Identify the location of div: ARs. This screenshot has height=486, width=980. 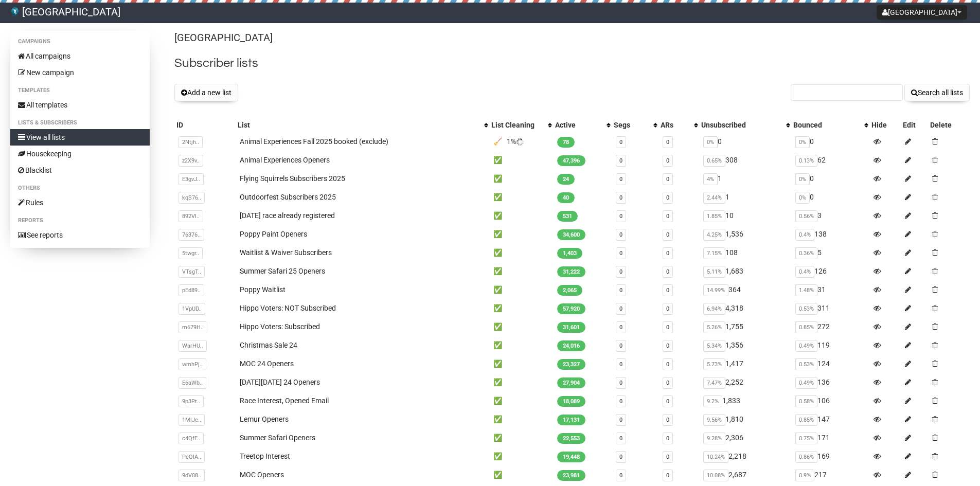
(674, 125).